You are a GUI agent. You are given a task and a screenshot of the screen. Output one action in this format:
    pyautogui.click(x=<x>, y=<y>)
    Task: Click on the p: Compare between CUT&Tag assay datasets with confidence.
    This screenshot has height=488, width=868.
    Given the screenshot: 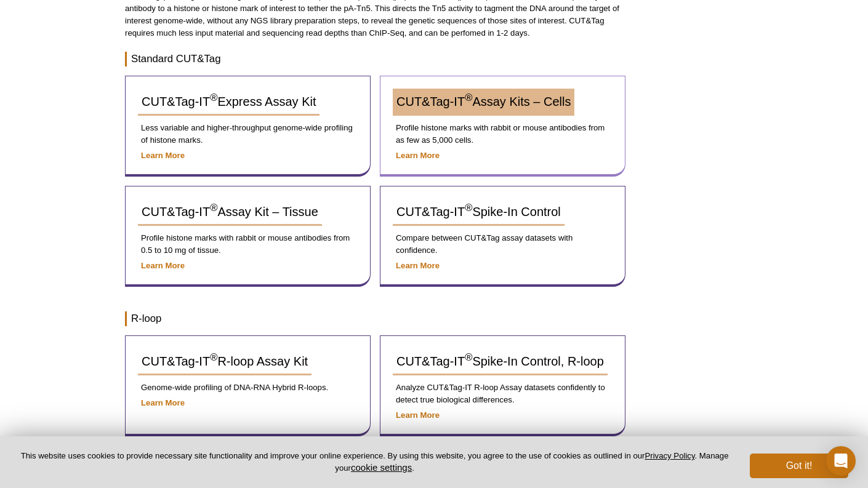 What is the action you would take?
    pyautogui.click(x=502, y=244)
    